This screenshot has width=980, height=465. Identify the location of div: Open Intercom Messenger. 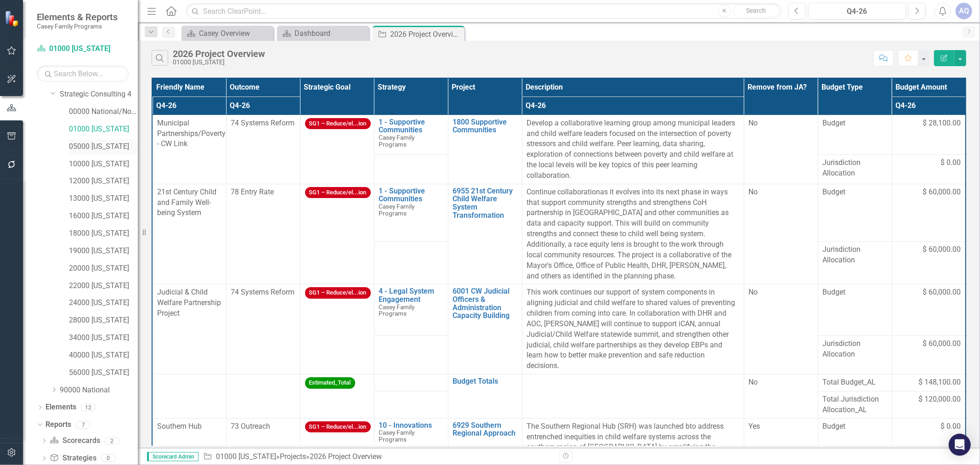
(960, 445).